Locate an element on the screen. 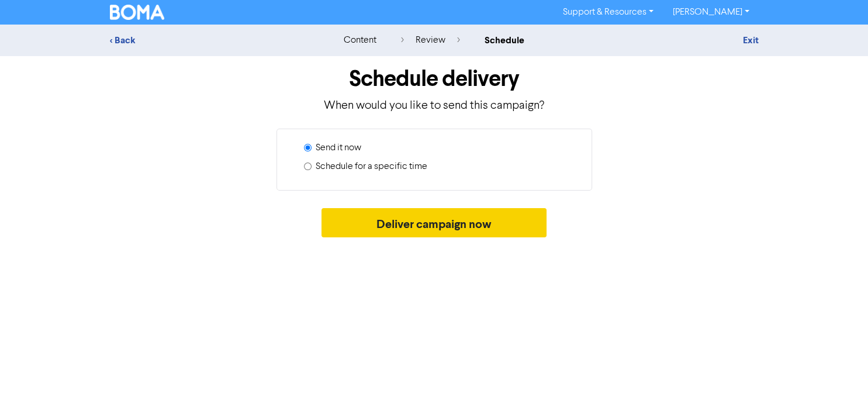  label: Send it now is located at coordinates (338, 148).